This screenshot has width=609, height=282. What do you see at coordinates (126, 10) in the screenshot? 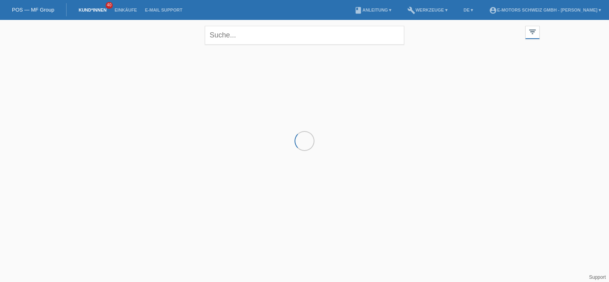
I see `a: Einkäufe` at bounding box center [126, 10].